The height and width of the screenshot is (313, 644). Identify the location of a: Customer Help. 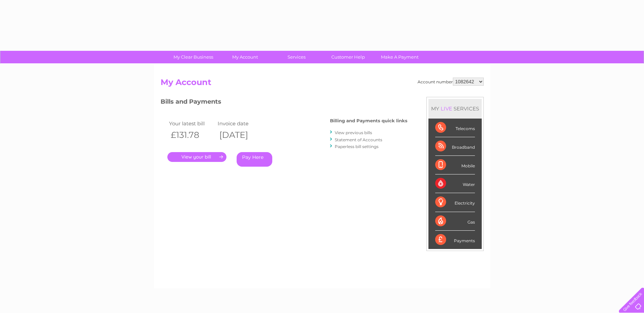
(348, 57).